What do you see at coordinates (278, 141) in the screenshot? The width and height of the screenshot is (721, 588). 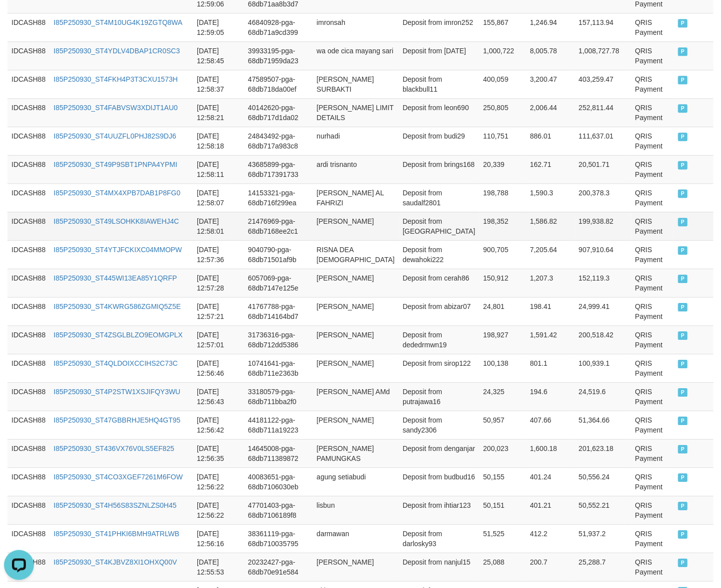 I see `td: 24843492-pga-68db717a983c8` at bounding box center [278, 141].